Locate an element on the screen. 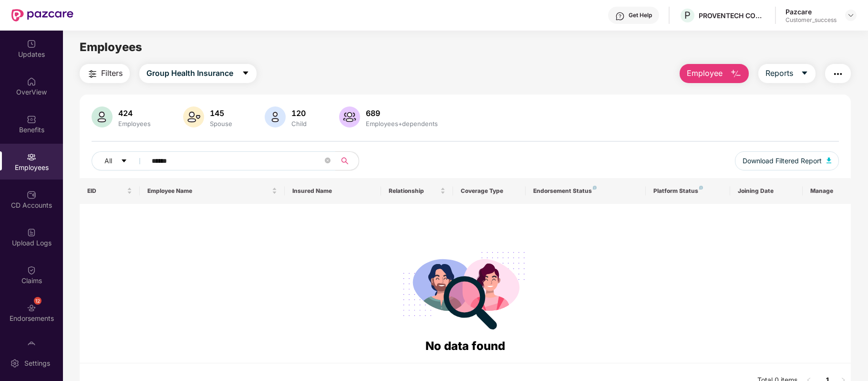  span: Employee is located at coordinates (704, 73).